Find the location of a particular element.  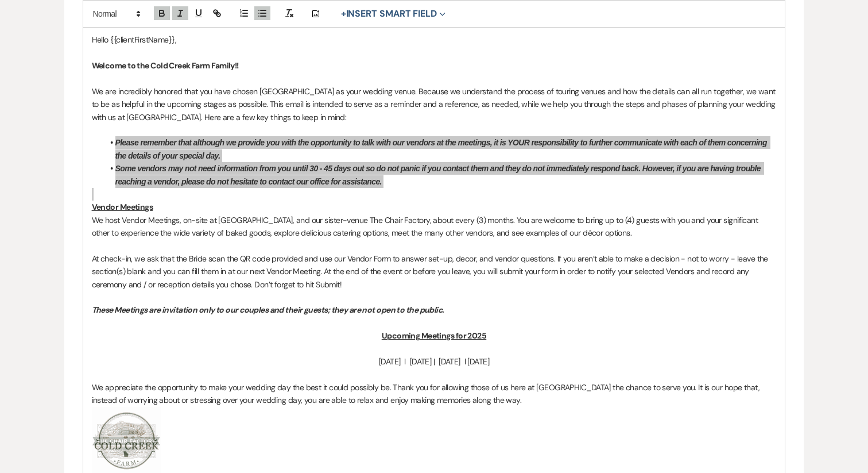

u: Upcoming Meetings for 2025 is located at coordinates (434, 336).